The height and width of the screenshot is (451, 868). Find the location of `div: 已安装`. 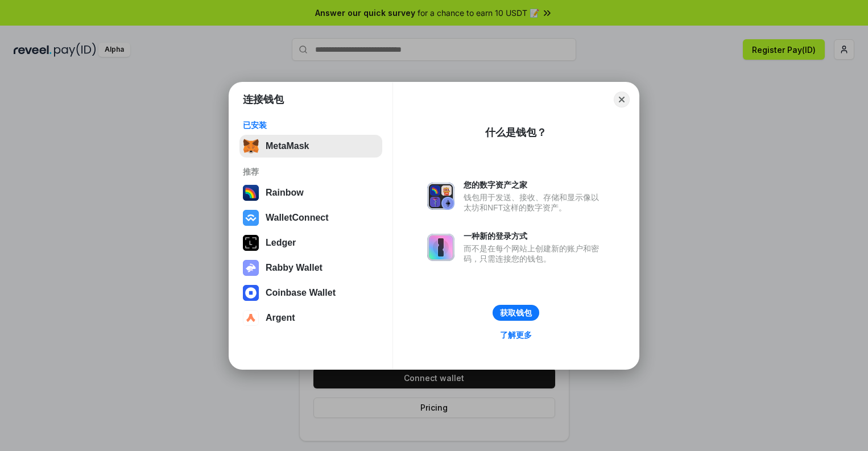

div: 已安装 is located at coordinates (311, 125).